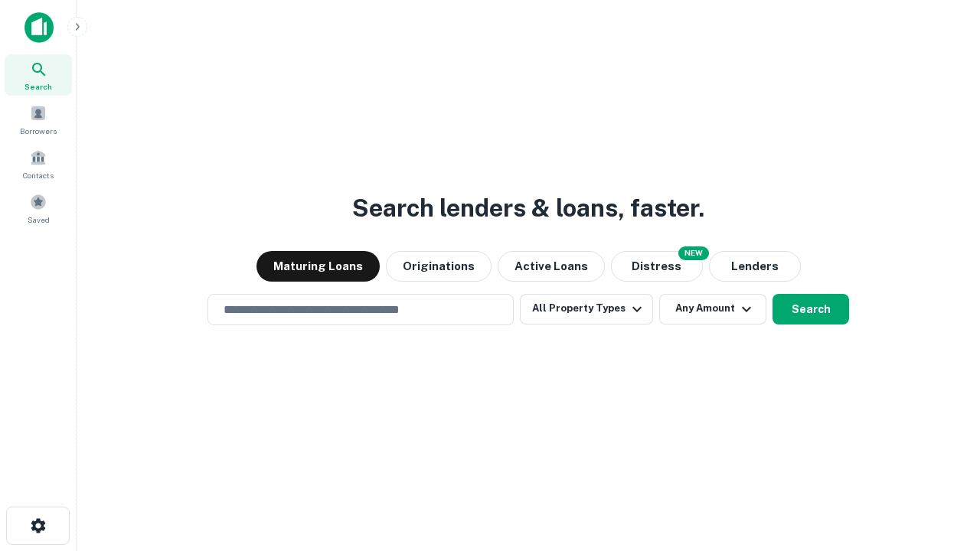 Image resolution: width=980 pixels, height=551 pixels. Describe the element at coordinates (318, 266) in the screenshot. I see `button: Maturing Loans` at that location.